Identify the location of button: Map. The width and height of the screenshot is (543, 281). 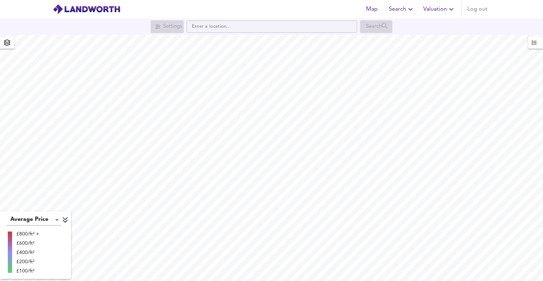
(372, 9).